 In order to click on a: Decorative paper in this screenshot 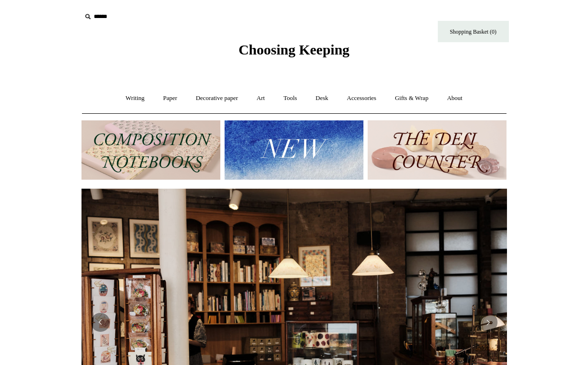, I will do `click(217, 98)`.